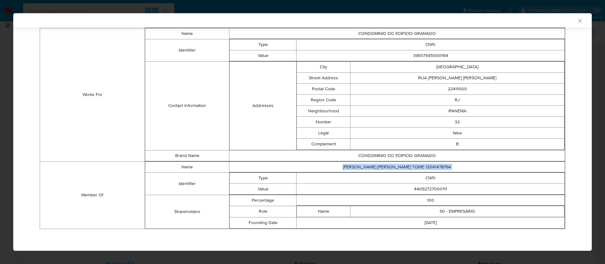 The height and width of the screenshot is (264, 605). Describe the element at coordinates (431, 55) in the screenshot. I see `td: 39937545000164` at that location.